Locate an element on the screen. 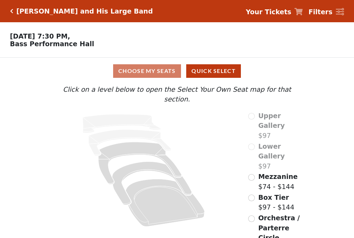 The height and width of the screenshot is (238, 354). p: Click on a level below to open the Select Your Own Seat map for that section. is located at coordinates (177, 94).